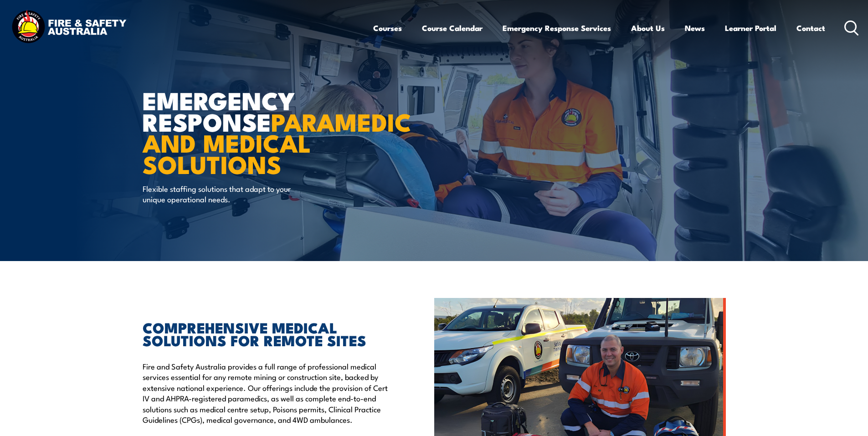  Describe the element at coordinates (268, 333) in the screenshot. I see `h2: COMPREHENSIVE MEDICAL SOLUTIONS FOR REMOTE SITES` at that location.